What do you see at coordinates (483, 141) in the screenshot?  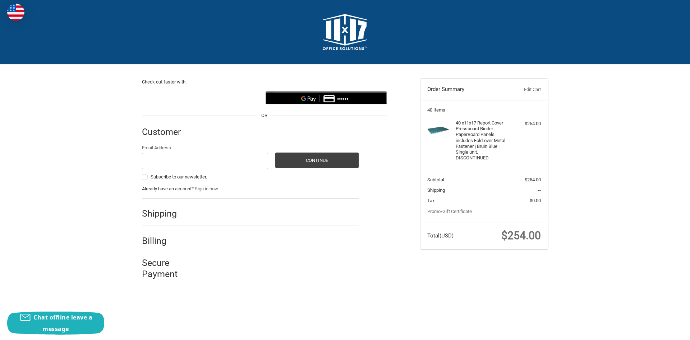 I see `h4: 40 x 11x17 Report Cover Pressboard Binder PaperBoard Panels includes Fold-over Metal Fastener | B...` at bounding box center [483, 141].